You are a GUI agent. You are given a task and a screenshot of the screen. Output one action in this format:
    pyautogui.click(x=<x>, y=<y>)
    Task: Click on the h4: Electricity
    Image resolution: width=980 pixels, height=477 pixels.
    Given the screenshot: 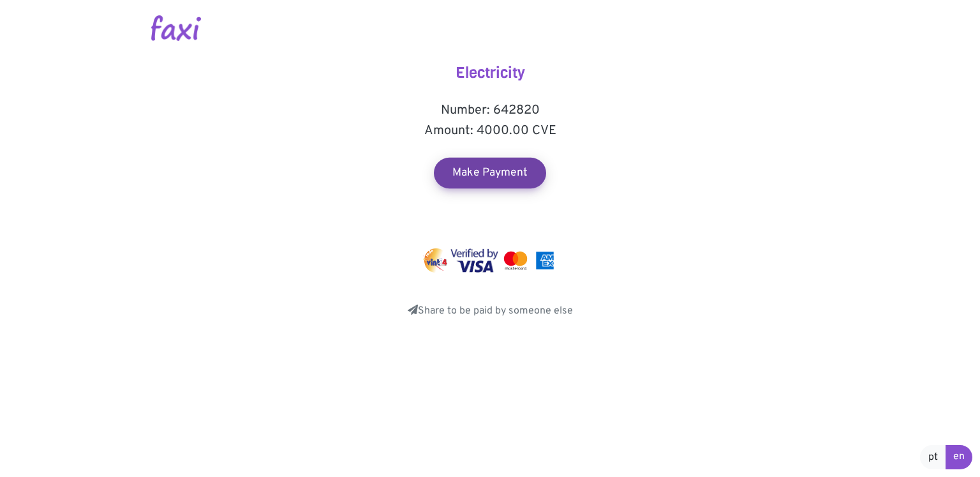 What is the action you would take?
    pyautogui.click(x=490, y=73)
    